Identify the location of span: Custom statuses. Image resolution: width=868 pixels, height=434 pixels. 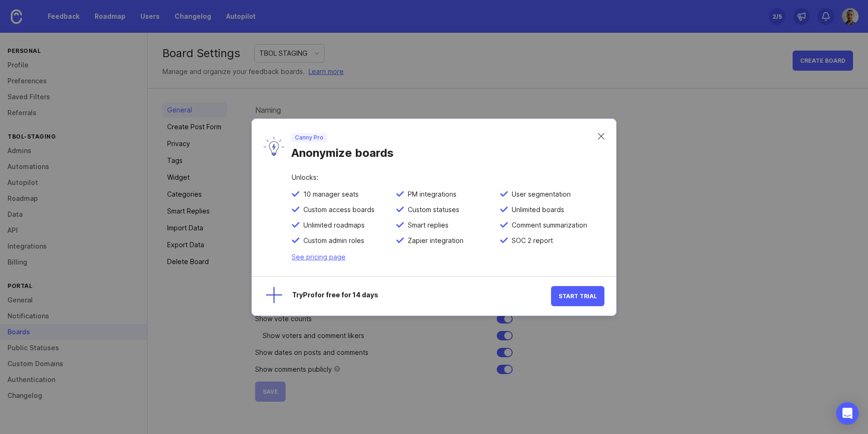
(432, 209).